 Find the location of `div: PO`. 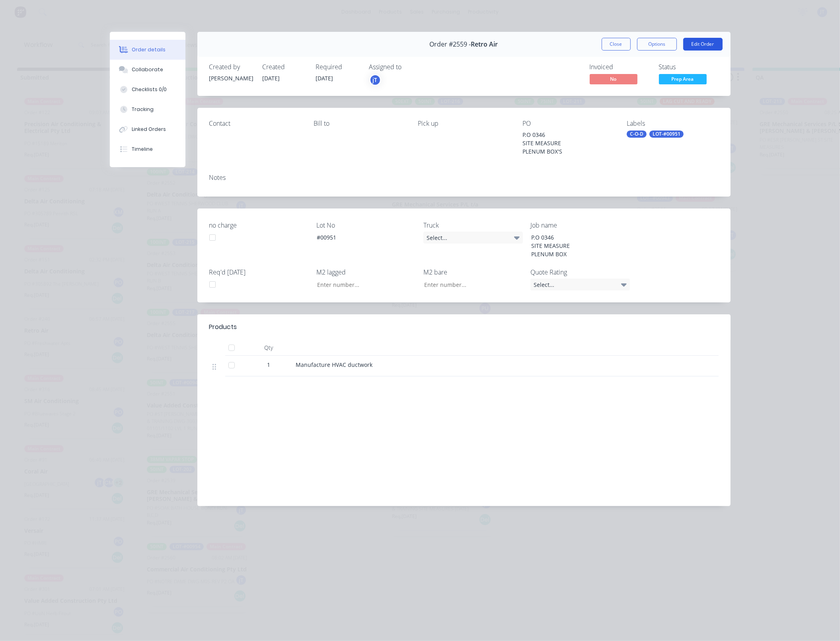

div: PO is located at coordinates (568, 123).